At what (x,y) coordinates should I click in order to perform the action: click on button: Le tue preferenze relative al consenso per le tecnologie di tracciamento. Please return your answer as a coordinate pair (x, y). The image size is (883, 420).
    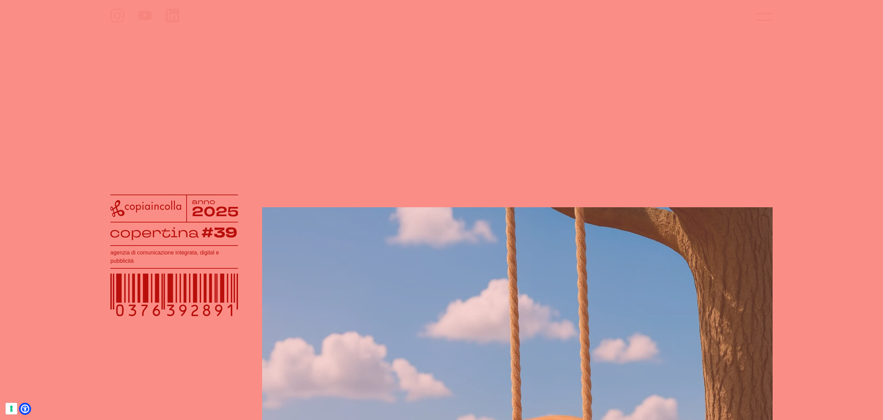
    Looking at the image, I should click on (11, 409).